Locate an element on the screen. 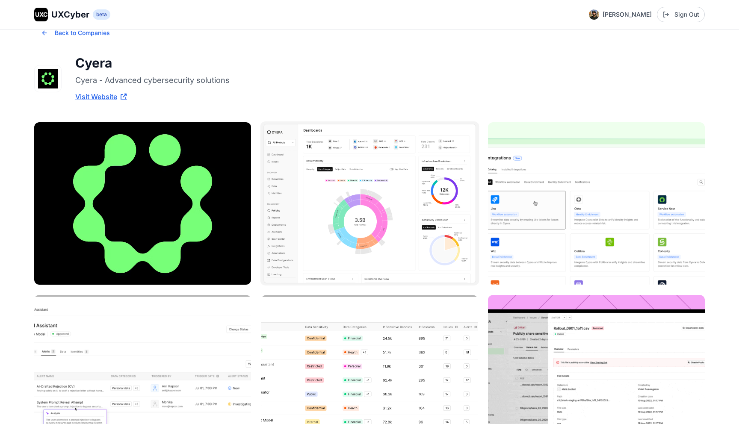 The height and width of the screenshot is (424, 739). img: Profile is located at coordinates (594, 15).